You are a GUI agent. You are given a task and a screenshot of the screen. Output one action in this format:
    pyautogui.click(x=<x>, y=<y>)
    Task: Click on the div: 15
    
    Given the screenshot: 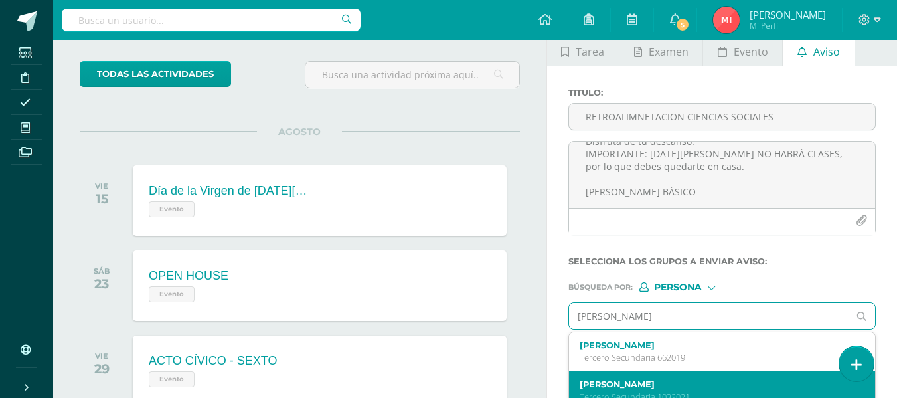 What is the action you would take?
    pyautogui.click(x=102, y=199)
    